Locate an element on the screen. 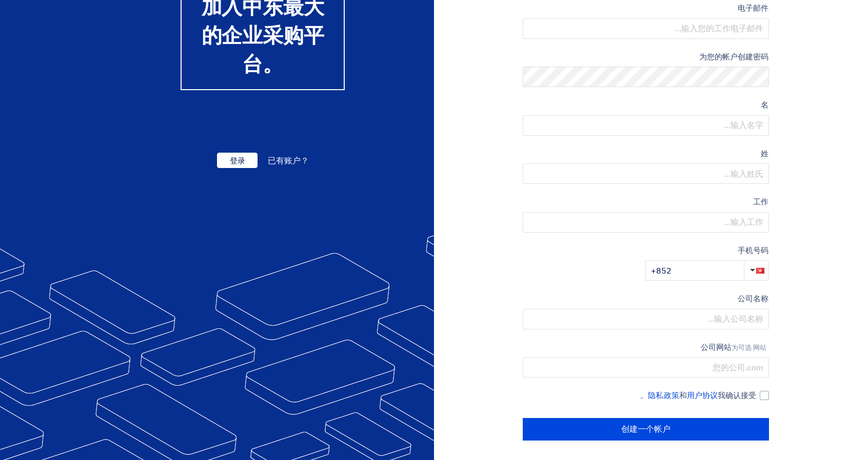 The image size is (868, 460). font: 公司网站 is located at coordinates (716, 347).